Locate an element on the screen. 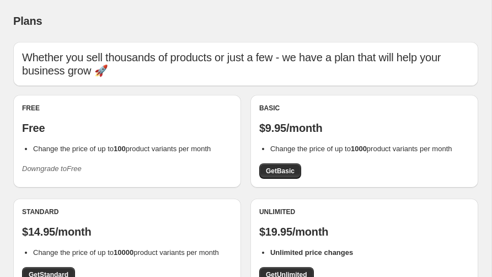 Image resolution: width=492 pixels, height=277 pixels. b: 100 is located at coordinates (120, 148).